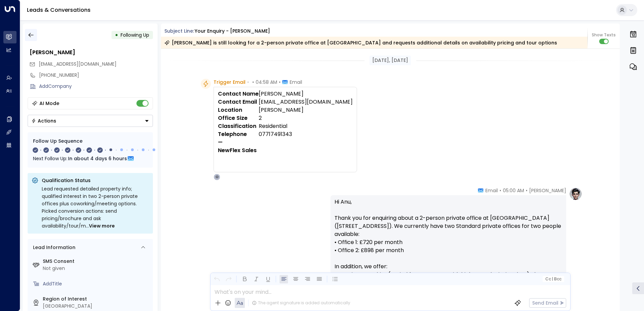 This screenshot has height=311, width=644. I want to click on strong: Office Size, so click(232, 118).